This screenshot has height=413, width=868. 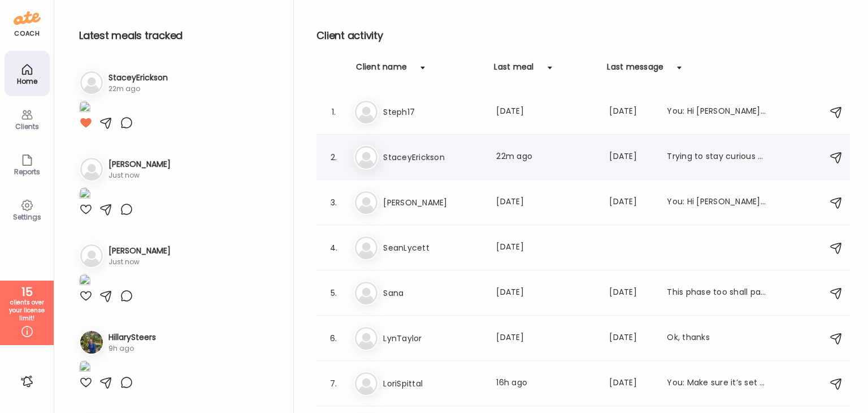 I want to click on img: ate, so click(x=28, y=18).